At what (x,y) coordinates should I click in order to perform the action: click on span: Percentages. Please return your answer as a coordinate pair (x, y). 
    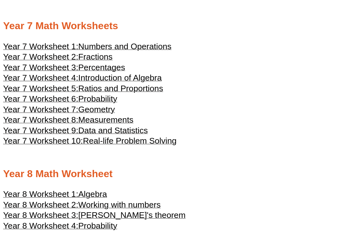
    Looking at the image, I should click on (102, 67).